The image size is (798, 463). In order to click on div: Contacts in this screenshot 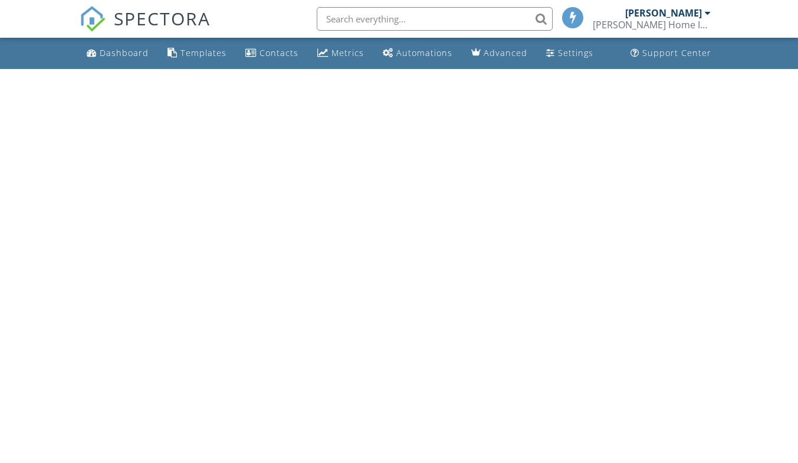, I will do `click(279, 53)`.